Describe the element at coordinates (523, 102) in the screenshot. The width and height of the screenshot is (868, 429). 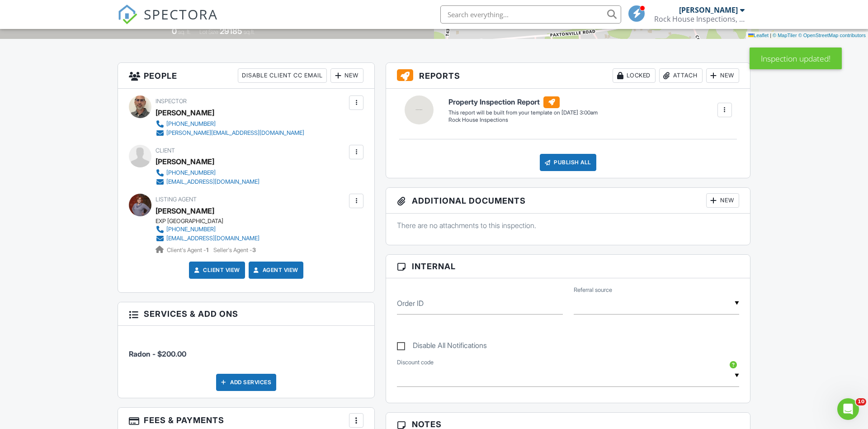
I see `h6: Property Inspection Report` at that location.